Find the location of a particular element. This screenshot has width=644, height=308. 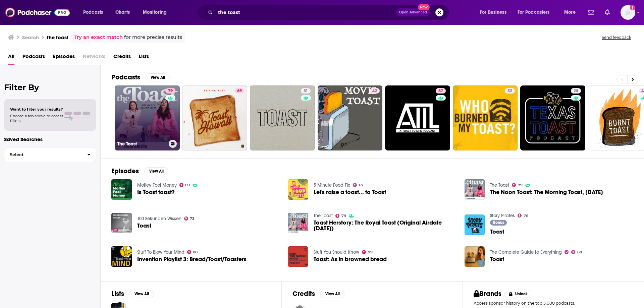

p: Saved Searches is located at coordinates (50, 139).